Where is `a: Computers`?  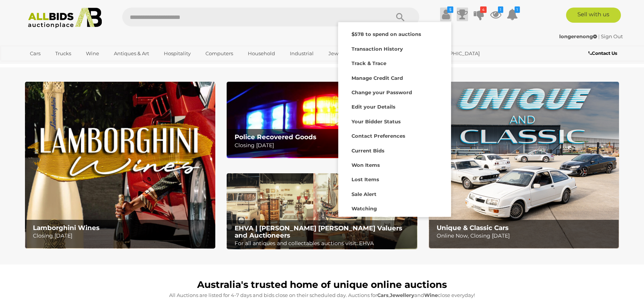
a: Computers is located at coordinates (219, 53).